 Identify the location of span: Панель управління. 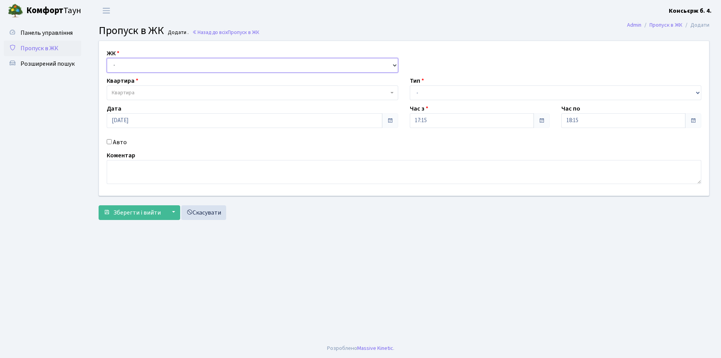
(46, 33).